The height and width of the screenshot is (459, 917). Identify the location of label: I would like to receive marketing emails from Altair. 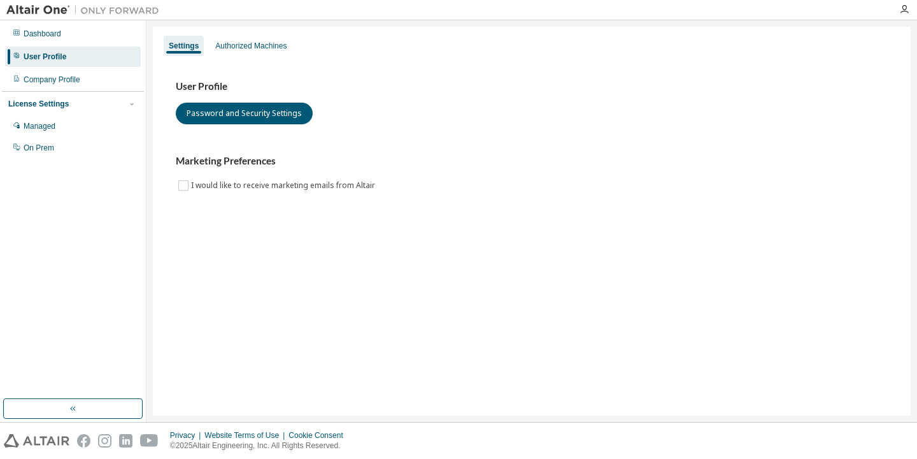
(284, 185).